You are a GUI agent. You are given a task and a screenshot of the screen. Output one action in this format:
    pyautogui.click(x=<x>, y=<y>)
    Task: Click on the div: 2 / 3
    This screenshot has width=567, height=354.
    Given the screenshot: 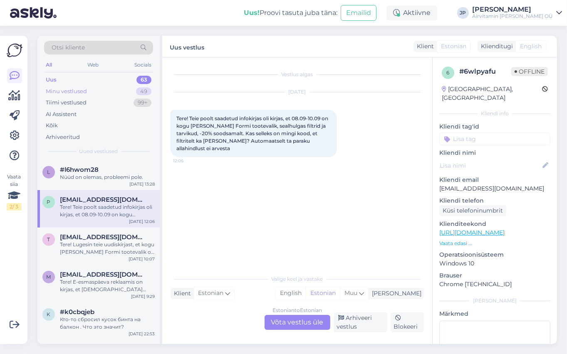 What is the action you would take?
    pyautogui.click(x=14, y=207)
    